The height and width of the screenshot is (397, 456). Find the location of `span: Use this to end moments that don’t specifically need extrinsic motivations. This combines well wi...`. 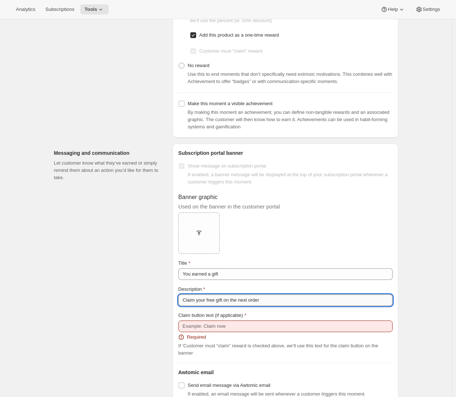

span: Use this to end moments that don’t specifically need extrinsic motivations. This combines well wi... is located at coordinates (290, 78).